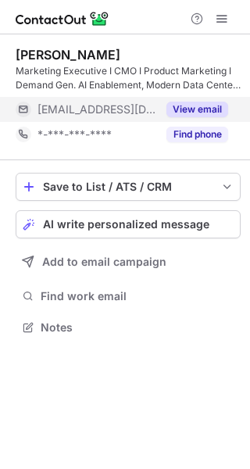 Image resolution: width=250 pixels, height=469 pixels. I want to click on div: Marketing Executive I CMO I Product Marketing I Demand Gen. AI Enablement, Modern Data Center Inf..., so click(128, 78).